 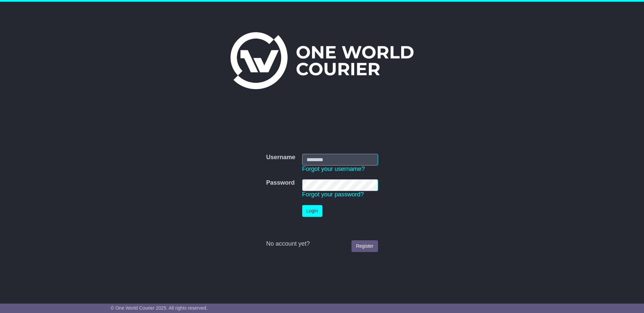 What do you see at coordinates (159, 309) in the screenshot?
I see `span: © One World Courier 2025. All rights reserved.` at bounding box center [159, 309].